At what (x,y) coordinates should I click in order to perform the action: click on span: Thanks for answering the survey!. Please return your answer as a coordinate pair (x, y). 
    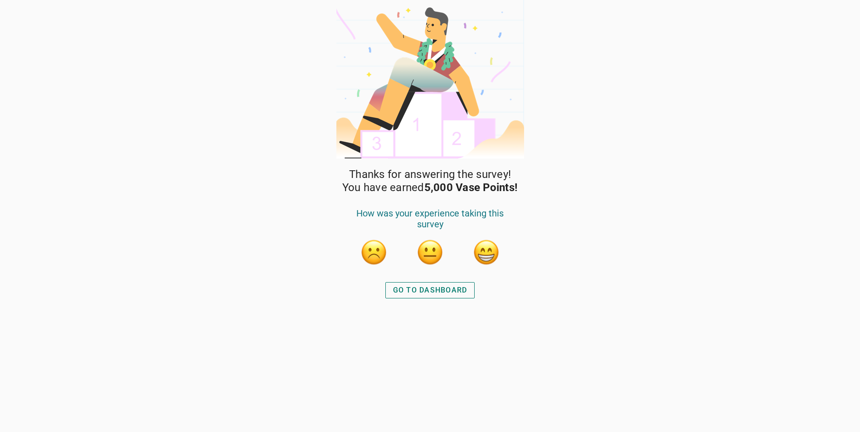
    Looking at the image, I should click on (430, 174).